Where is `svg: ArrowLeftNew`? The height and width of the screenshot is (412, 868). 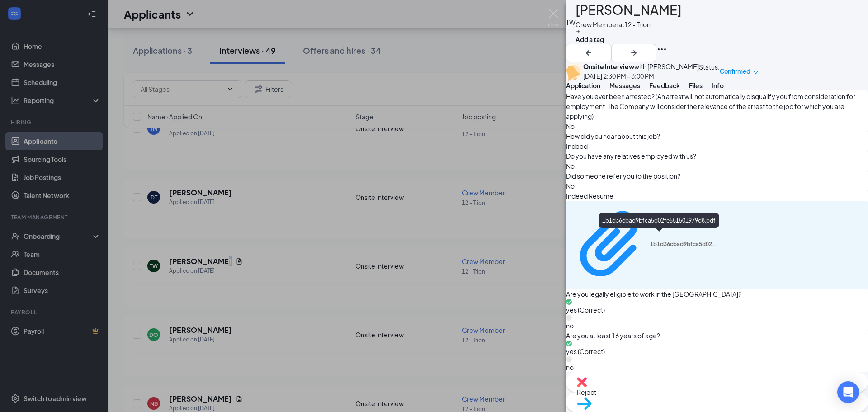 svg: ArrowLeftNew is located at coordinates (589, 53).